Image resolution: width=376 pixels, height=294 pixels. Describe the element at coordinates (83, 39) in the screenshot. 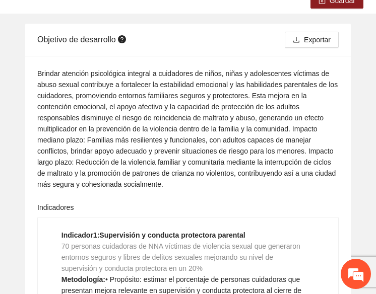

I see `span: Objetivo de desarrollo` at that location.